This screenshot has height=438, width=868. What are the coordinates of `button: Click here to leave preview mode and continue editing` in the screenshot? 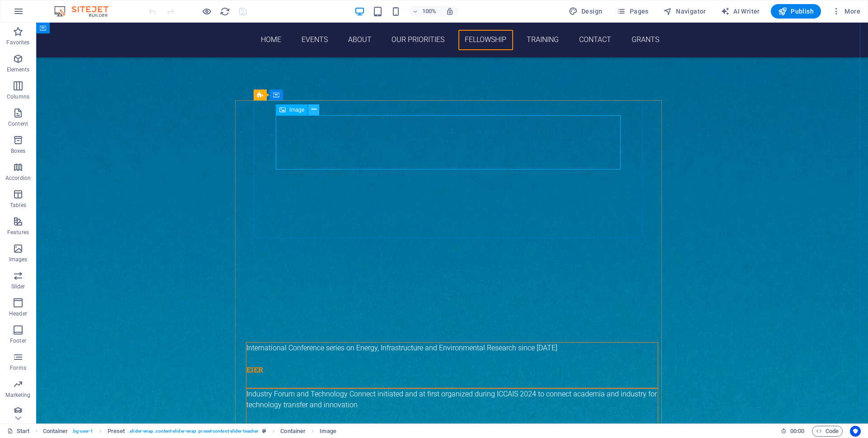 It's located at (206, 11).